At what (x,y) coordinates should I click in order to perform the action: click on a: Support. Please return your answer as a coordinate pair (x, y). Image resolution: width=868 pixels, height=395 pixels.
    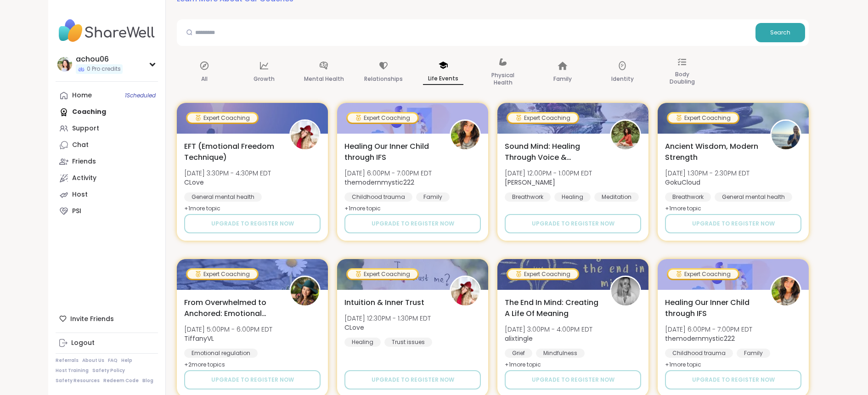
    Looking at the image, I should click on (107, 128).